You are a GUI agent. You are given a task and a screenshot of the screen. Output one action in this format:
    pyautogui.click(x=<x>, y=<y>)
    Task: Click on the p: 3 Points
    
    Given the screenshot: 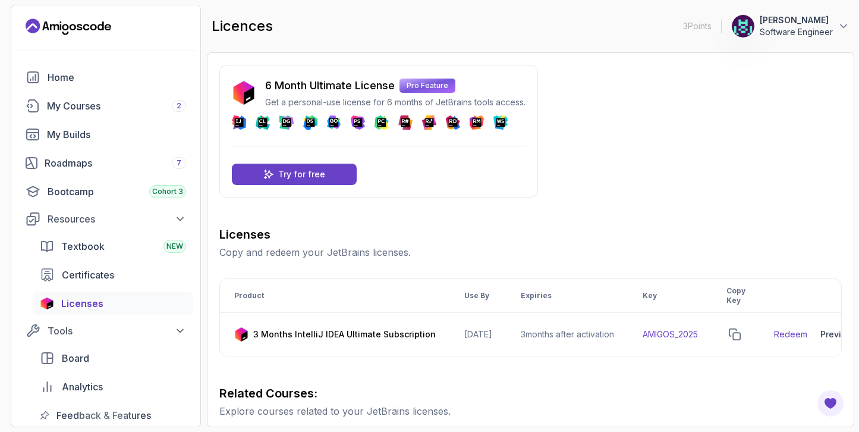 What is the action you would take?
    pyautogui.click(x=698, y=26)
    